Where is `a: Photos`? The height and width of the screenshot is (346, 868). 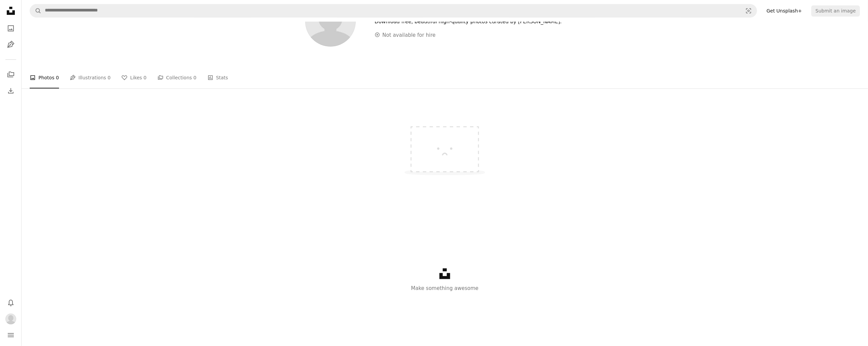
a: Photos is located at coordinates (11, 28).